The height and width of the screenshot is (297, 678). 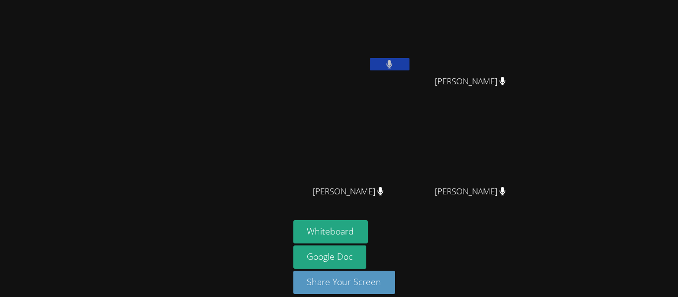 What do you see at coordinates (330, 257) in the screenshot?
I see `a: Google Doc` at bounding box center [330, 257].